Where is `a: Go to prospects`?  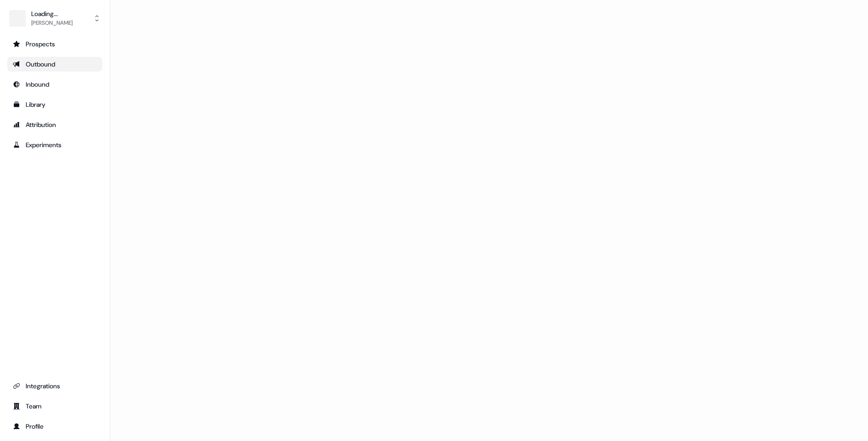
a: Go to prospects is located at coordinates (54, 44).